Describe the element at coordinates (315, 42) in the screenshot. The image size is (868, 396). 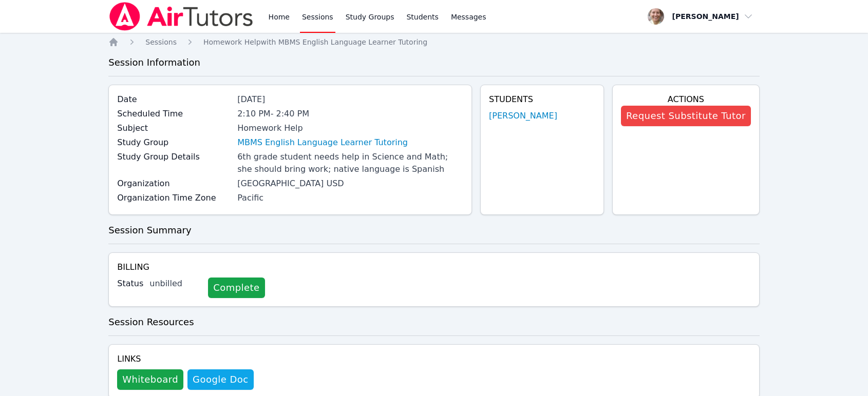
I see `span: Homework Help with MBMS English Language Learner Tutoring` at that location.